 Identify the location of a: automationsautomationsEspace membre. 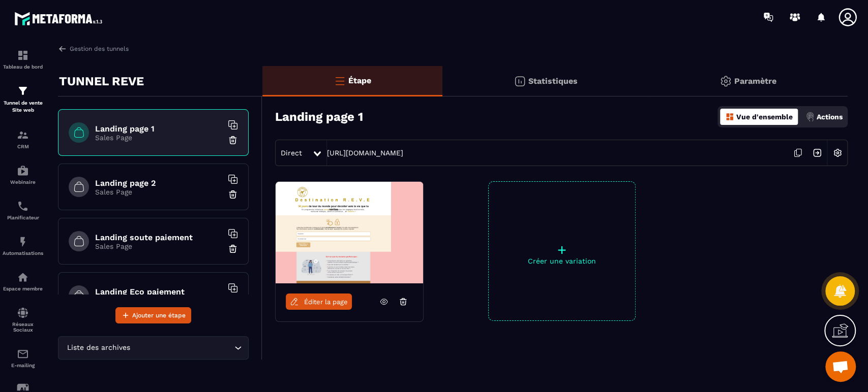
(23, 282).